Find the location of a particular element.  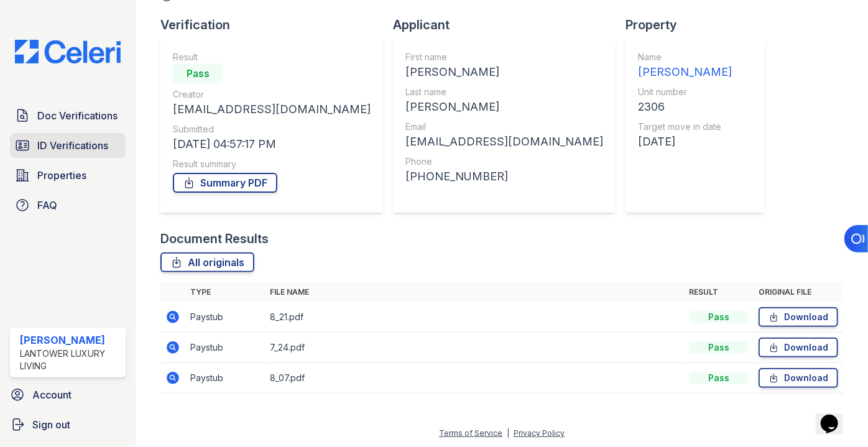

div: Target move in date is located at coordinates (685, 127).